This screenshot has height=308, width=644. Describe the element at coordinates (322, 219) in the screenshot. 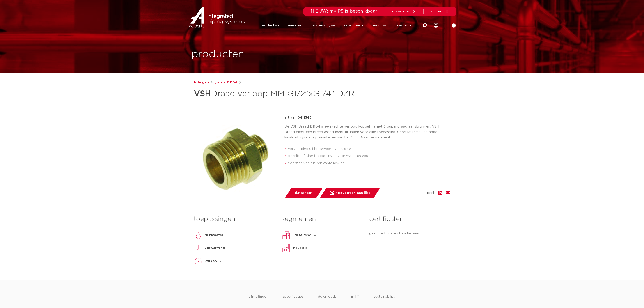

I see `h3: segmenten` at that location.